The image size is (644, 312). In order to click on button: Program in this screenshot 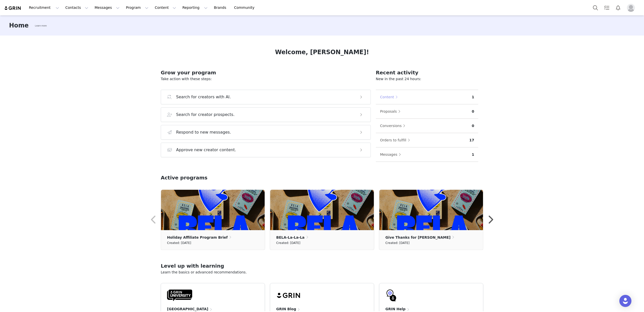, I will do `click(137, 8)`.